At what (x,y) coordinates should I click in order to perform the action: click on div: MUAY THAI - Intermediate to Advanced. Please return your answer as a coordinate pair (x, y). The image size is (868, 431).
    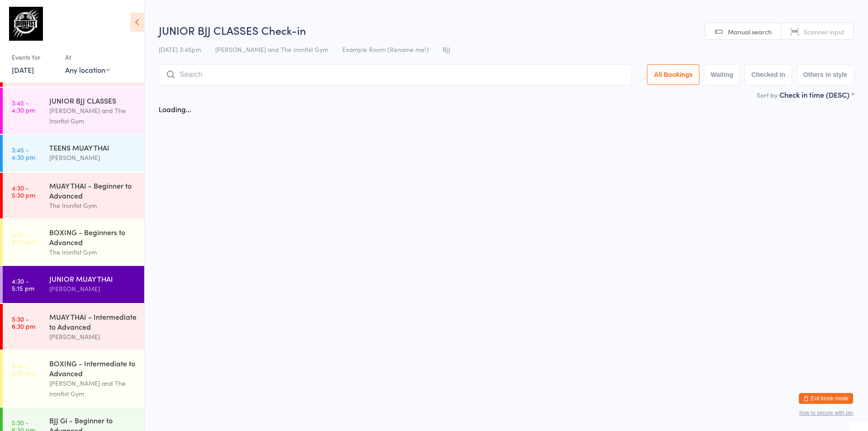
    Looking at the image, I should click on (92, 321).